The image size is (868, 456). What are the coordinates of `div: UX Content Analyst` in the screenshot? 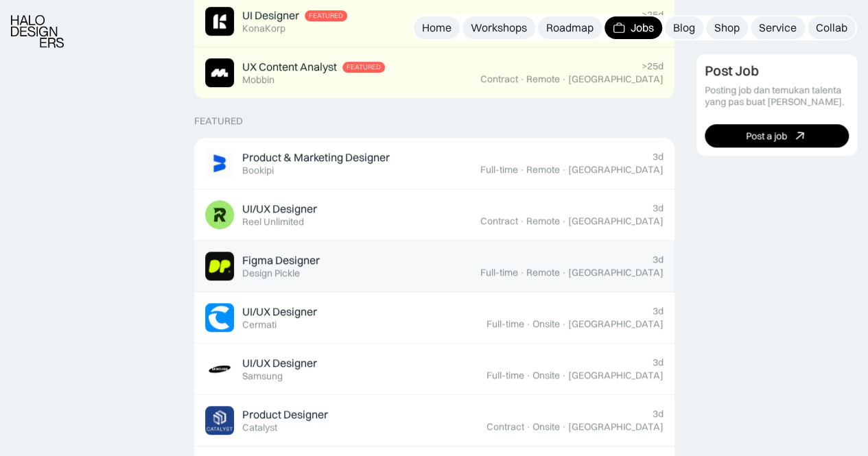 It's located at (289, 67).